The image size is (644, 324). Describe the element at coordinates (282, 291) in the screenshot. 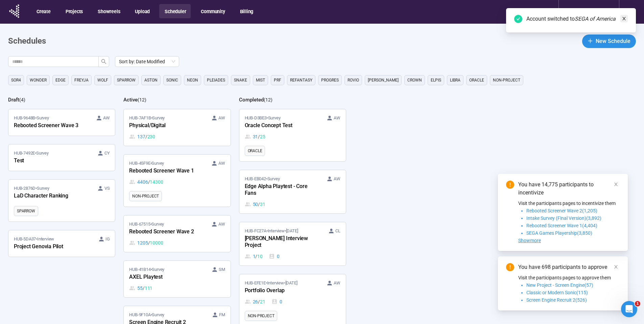

I see `div: Portfolio Overlap` at that location.